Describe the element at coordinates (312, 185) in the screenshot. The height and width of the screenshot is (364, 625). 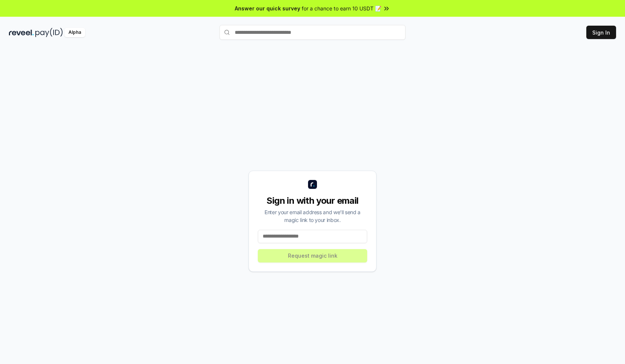
I see `img: logo_small` at that location.